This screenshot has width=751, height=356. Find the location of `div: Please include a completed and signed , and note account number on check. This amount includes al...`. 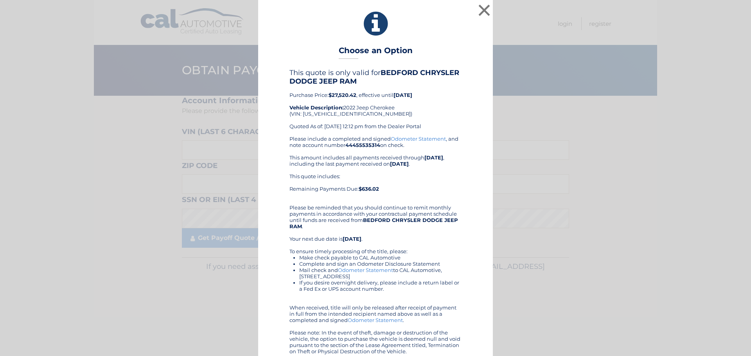

div: Please include a completed and signed , and note account number on check. This amount includes al... is located at coordinates (375, 245).